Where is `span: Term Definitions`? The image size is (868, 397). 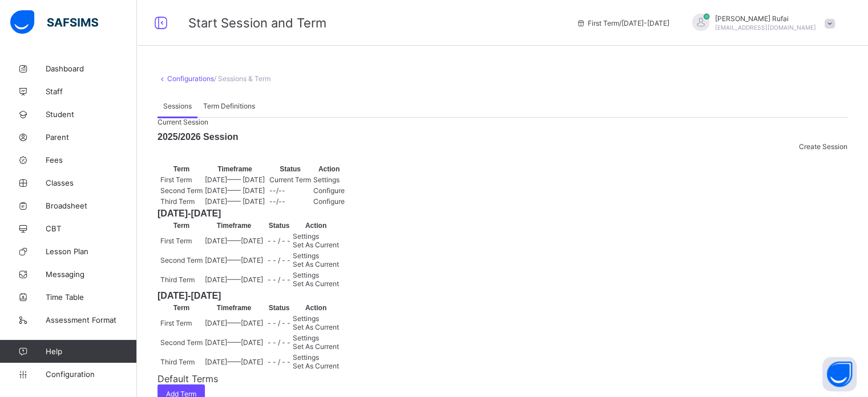 span: Term Definitions is located at coordinates (229, 106).